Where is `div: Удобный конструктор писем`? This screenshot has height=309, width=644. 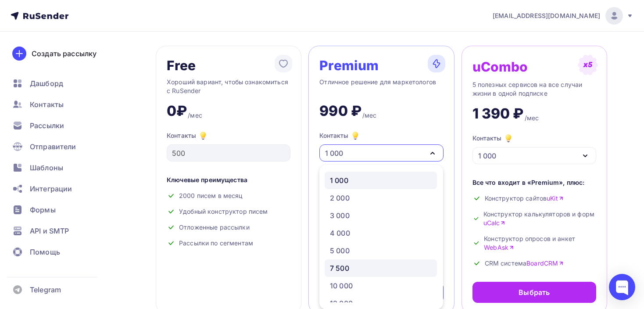 div: Удобный конструктор писем is located at coordinates (229, 212).